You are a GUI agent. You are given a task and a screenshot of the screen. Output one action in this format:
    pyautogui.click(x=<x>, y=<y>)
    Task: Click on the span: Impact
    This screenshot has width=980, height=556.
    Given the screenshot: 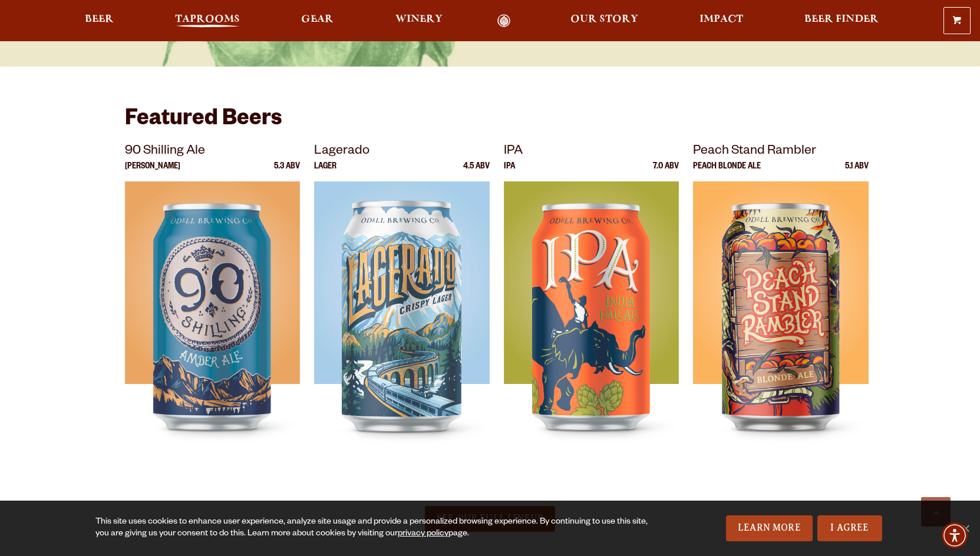 What is the action you would take?
    pyautogui.click(x=722, y=20)
    